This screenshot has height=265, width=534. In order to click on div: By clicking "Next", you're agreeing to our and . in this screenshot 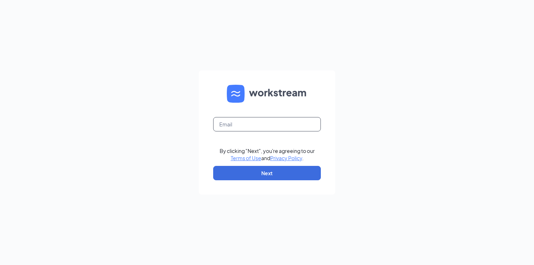, I will do `click(267, 154)`.